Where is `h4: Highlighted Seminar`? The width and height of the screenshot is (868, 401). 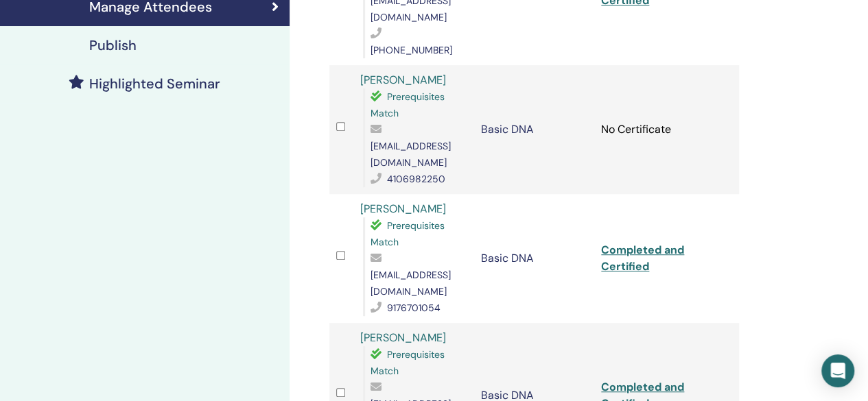 h4: Highlighted Seminar is located at coordinates (154, 83).